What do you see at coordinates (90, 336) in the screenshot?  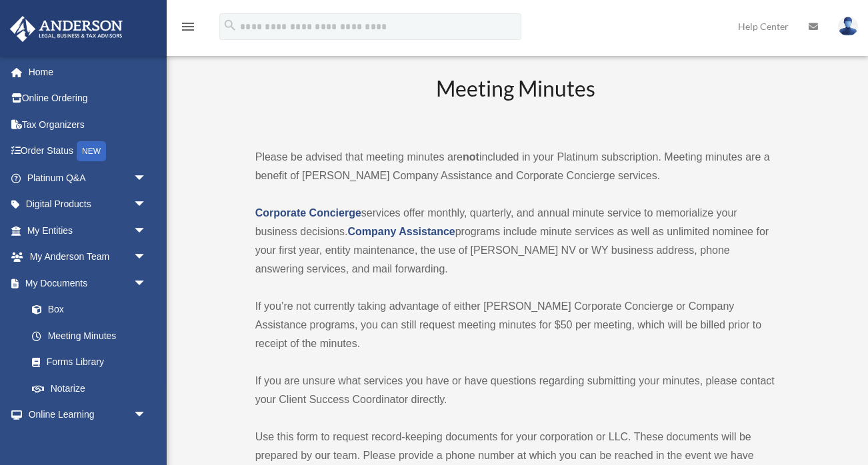 I see `a: Meeting Minutes` at bounding box center [90, 336].